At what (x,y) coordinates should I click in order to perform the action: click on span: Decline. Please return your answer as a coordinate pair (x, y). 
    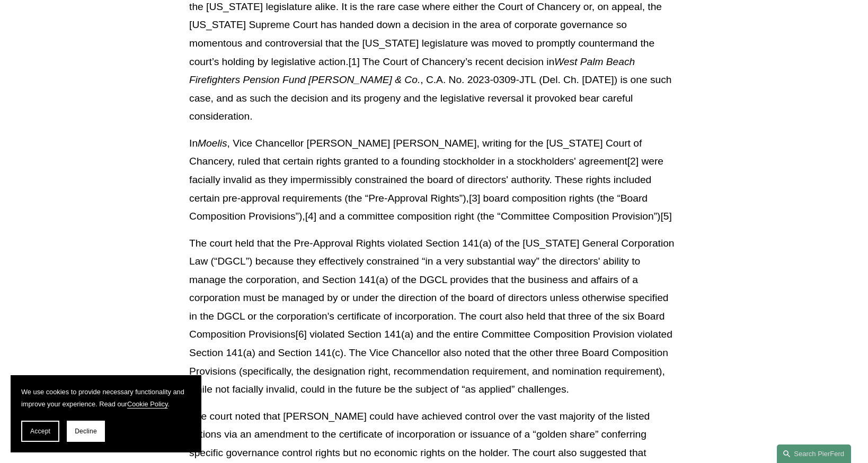
    Looking at the image, I should click on (86, 431).